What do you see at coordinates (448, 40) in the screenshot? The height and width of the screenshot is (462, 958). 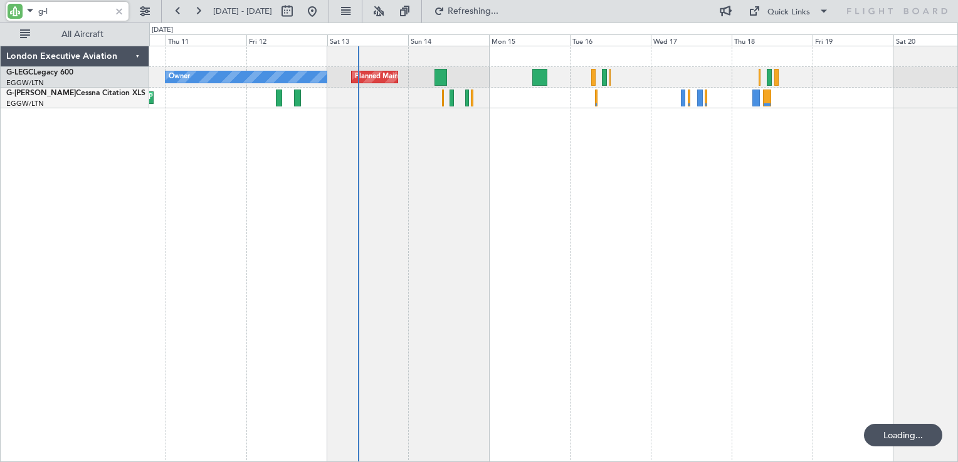 I see `div: Sun 14` at bounding box center [448, 40].